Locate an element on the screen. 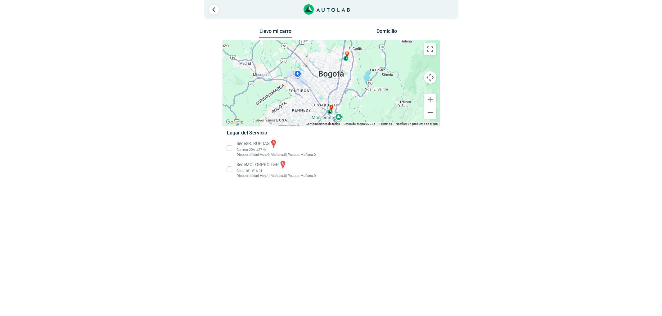  a: Abre esta zona en Google Maps (se abre en una nueva ventana) is located at coordinates (235, 122).